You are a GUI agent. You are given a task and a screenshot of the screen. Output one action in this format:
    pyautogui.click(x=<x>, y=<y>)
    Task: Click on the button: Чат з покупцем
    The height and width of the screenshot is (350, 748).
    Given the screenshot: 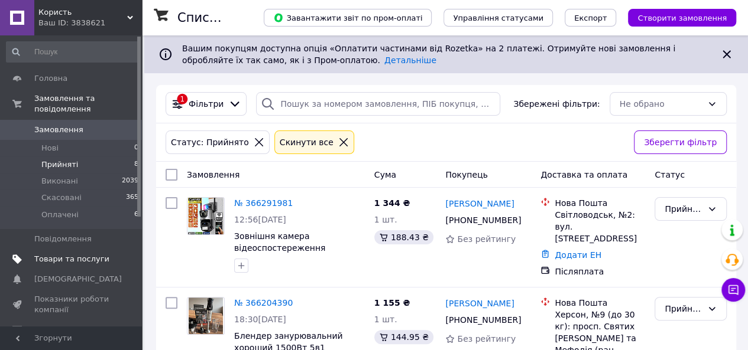 What is the action you would take?
    pyautogui.click(x=733, y=290)
    